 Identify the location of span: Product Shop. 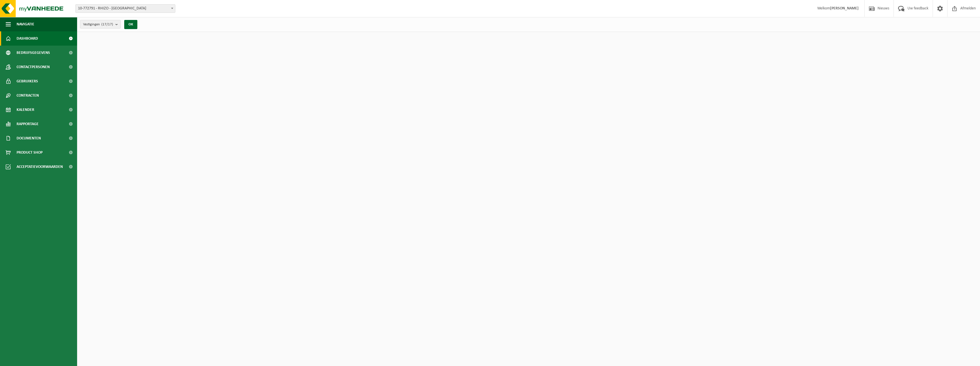
(29, 153).